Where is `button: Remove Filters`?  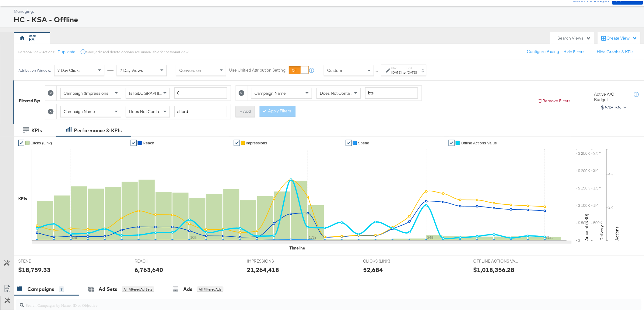
button: Remove Filters is located at coordinates (554, 100).